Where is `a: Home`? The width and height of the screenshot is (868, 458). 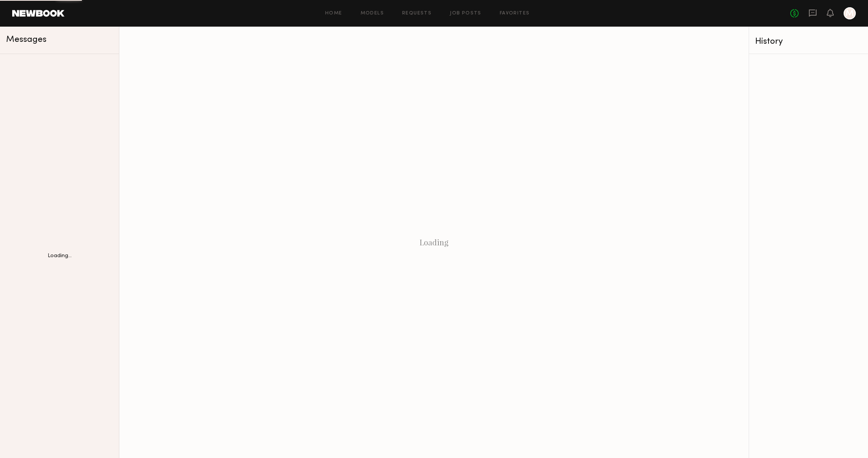 a: Home is located at coordinates (333, 13).